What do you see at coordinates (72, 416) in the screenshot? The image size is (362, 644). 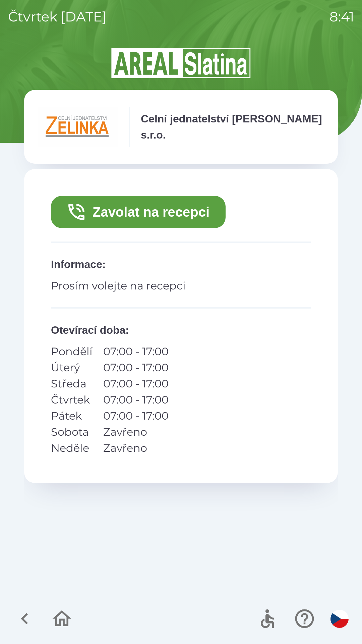 I see `p: Pátek` at bounding box center [72, 416].